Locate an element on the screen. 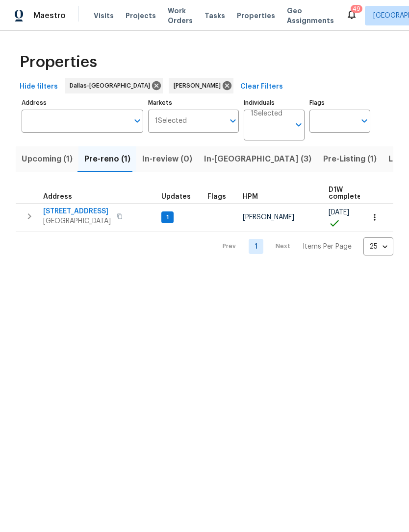  span: Address is located at coordinates (58, 197).